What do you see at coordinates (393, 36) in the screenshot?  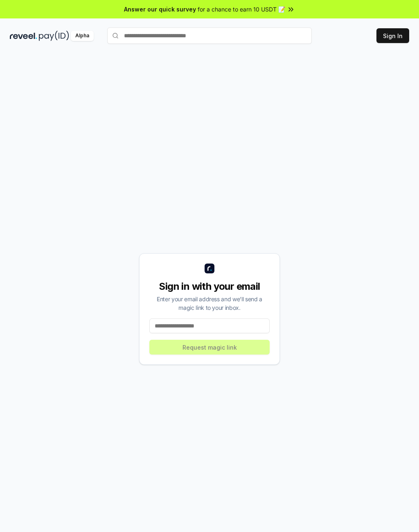 I see `button: Sign In` at bounding box center [393, 36].